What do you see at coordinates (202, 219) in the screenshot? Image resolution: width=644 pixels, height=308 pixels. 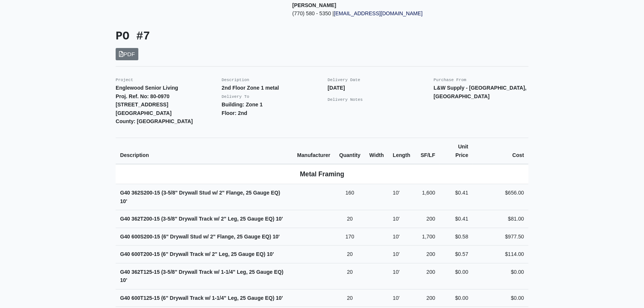 I see `strong: G40 362T200-15 (3-5/8" Drywall Track w/ 2" Leg, 25 Gauge EQ)` at bounding box center [202, 219].